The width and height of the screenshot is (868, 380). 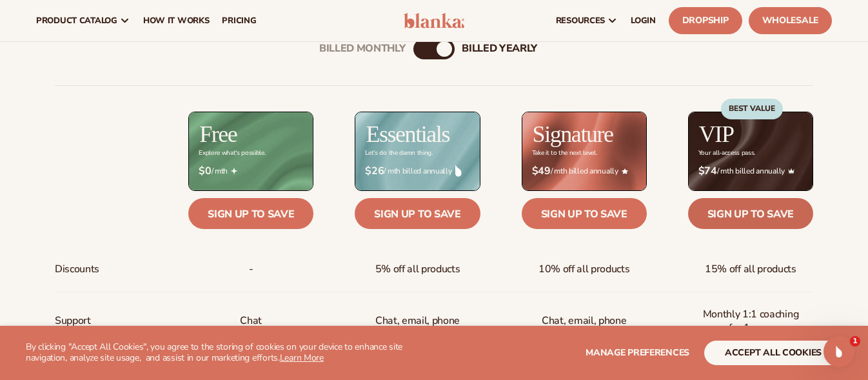 What do you see at coordinates (399, 153) in the screenshot?
I see `div: Let’s do the damn thing.` at bounding box center [399, 153].